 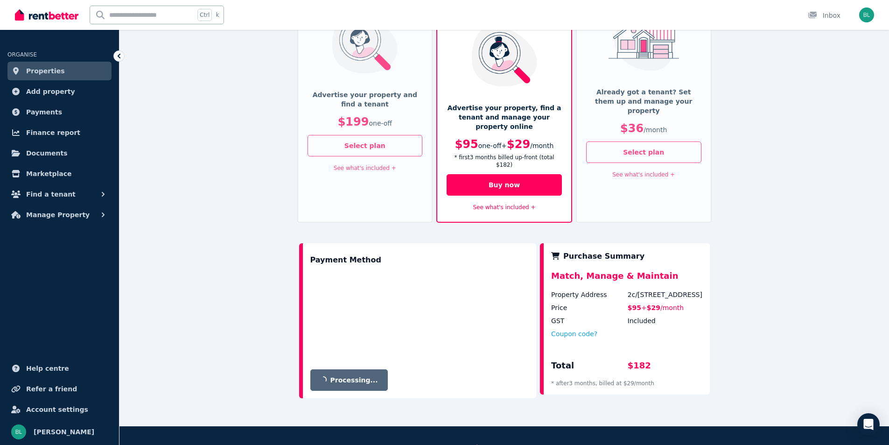 I want to click on div: Match, Manage & Maintain, so click(x=626, y=280).